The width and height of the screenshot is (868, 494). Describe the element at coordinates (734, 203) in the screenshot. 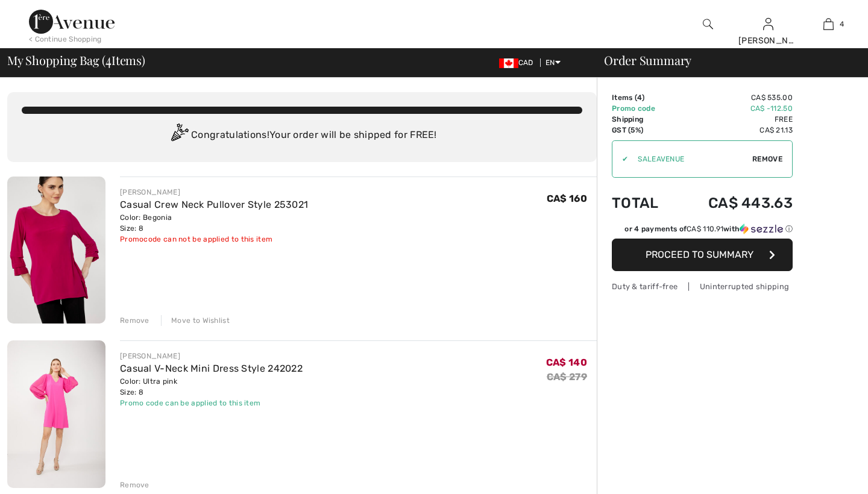

I see `td: CA$ 443.63` at that location.